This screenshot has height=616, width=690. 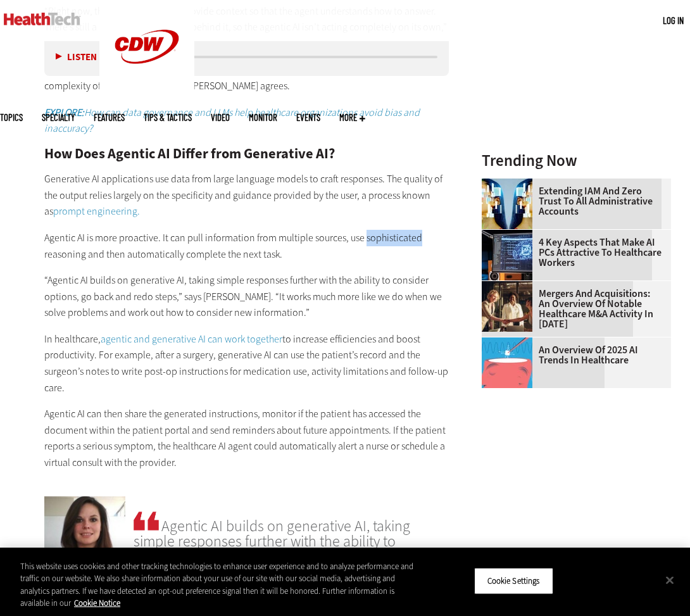 What do you see at coordinates (507, 363) in the screenshot?
I see `img: illustration of computer chip being put inside head with waves` at bounding box center [507, 363].